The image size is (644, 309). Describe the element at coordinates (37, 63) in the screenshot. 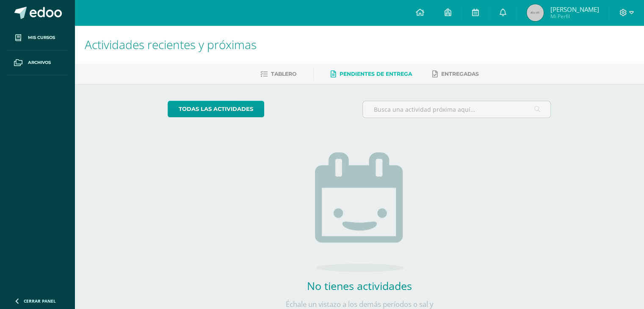

I see `a: Archivos` at that location.